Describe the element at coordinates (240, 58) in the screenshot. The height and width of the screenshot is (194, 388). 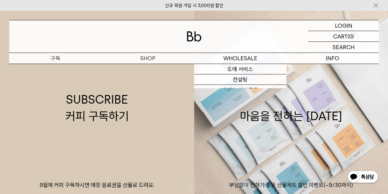
I see `p: WHOLESALE` at that location.